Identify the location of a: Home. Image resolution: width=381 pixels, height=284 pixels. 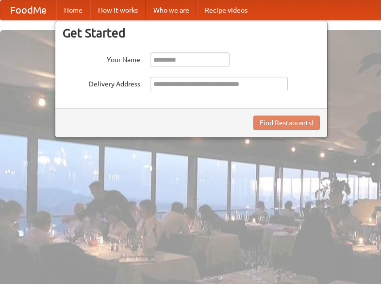
(73, 10).